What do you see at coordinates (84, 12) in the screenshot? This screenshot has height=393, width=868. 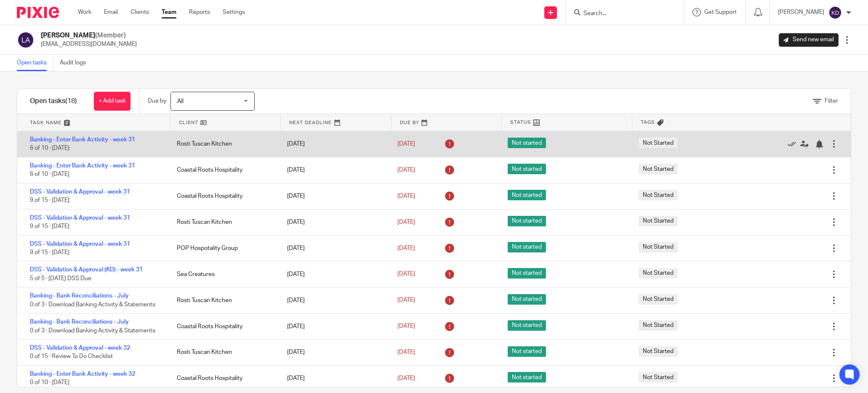 I see `a: Work` at bounding box center [84, 12].